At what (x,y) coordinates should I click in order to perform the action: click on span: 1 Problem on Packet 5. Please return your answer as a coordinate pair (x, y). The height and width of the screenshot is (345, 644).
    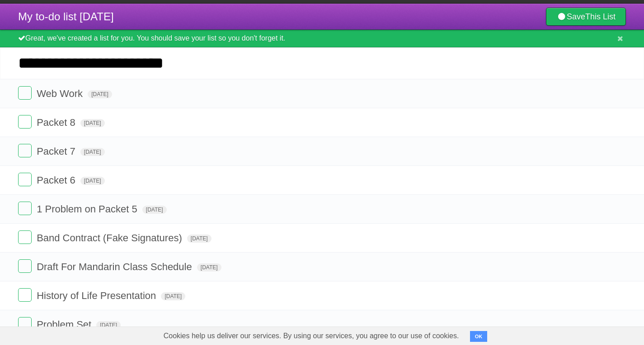
    Looking at the image, I should click on (88, 209).